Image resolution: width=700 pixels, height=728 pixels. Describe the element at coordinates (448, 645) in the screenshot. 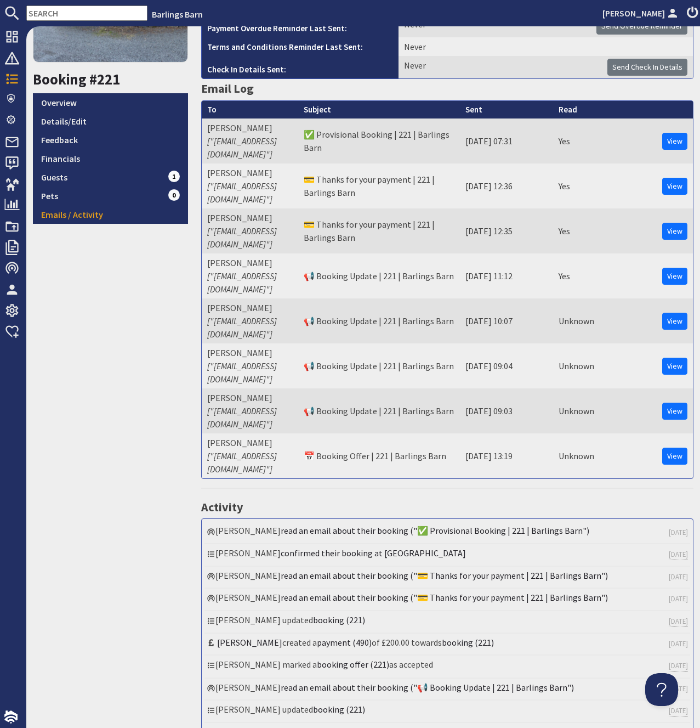

I see `li: created a of £200.00 towards` at that location.